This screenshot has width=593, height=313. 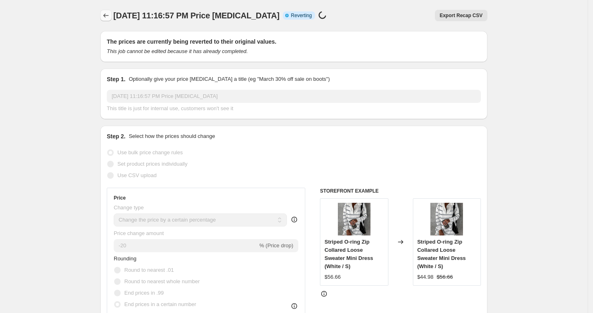 I want to click on span: Change type, so click(x=129, y=207).